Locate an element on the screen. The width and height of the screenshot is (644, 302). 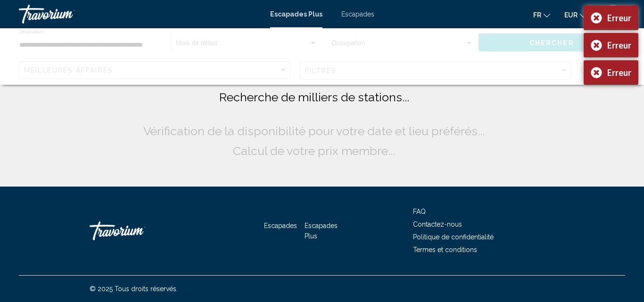
font: Politique de confidentialité is located at coordinates (453, 237).